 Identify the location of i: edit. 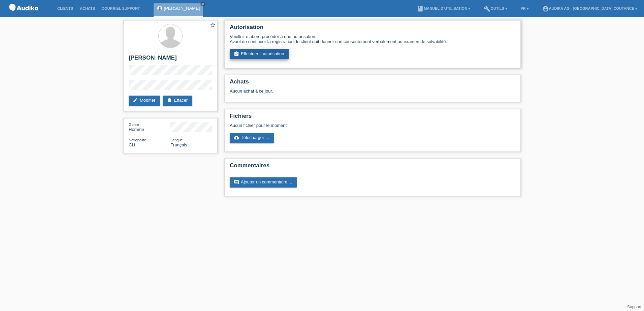
(135, 100).